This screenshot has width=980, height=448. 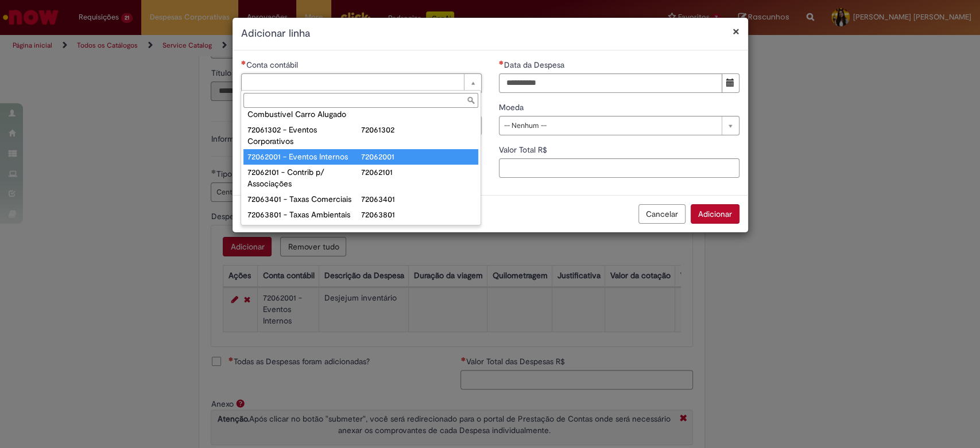 What do you see at coordinates (418, 199) in the screenshot?
I see `div: 72063401` at bounding box center [418, 199].